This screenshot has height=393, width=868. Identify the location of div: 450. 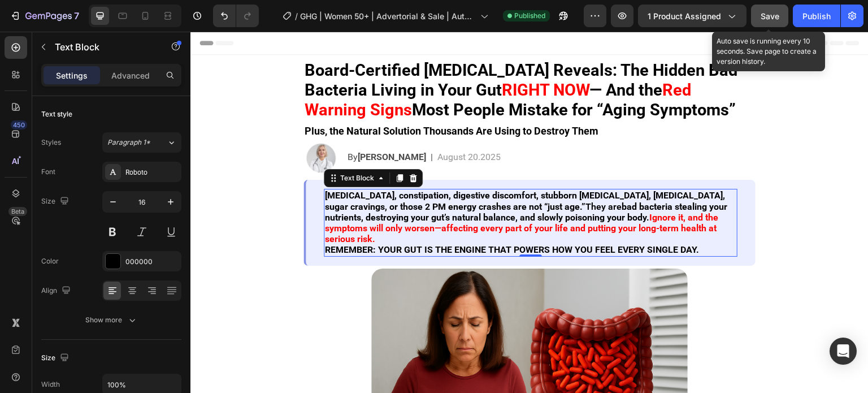
(18, 125).